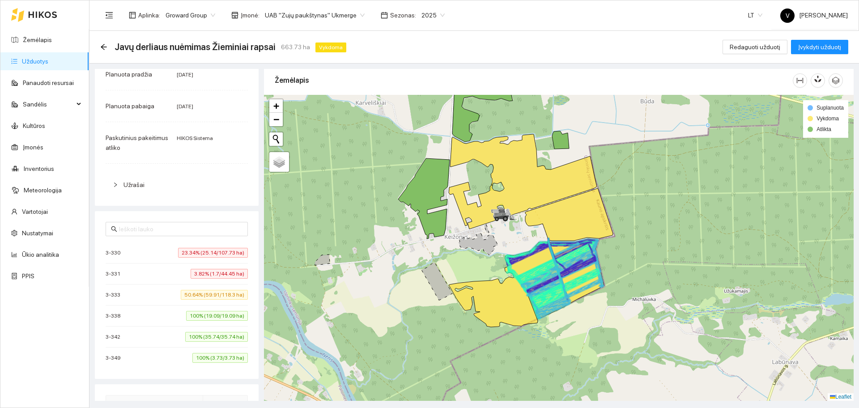 This screenshot has width=859, height=408. Describe the element at coordinates (195, 47) in the screenshot. I see `span: Javų derliaus nuėmimas Žieminiai rapsai` at that location.